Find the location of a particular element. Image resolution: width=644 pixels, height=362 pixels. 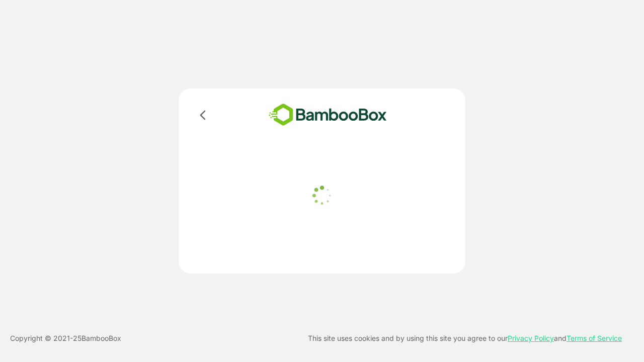

p: This site uses cookies and by using this site you agree to our and is located at coordinates (465, 339).